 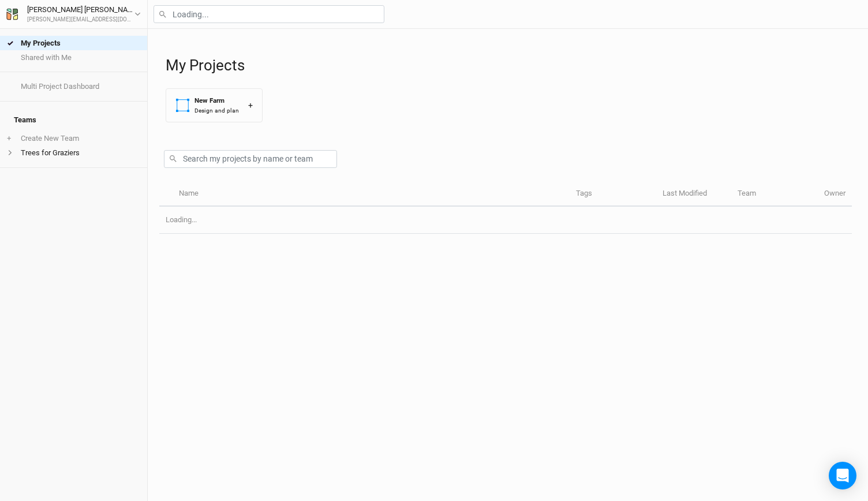 I want to click on th: Last Modified, so click(x=694, y=194).